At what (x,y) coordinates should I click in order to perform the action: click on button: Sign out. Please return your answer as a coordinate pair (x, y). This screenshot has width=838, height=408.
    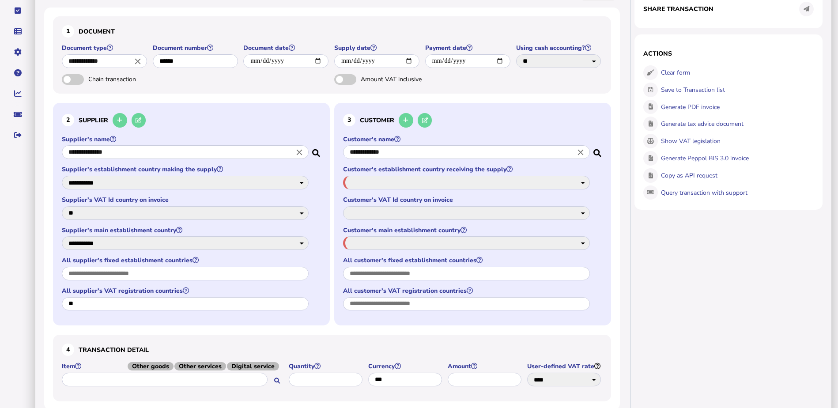
    Looking at the image, I should click on (18, 135).